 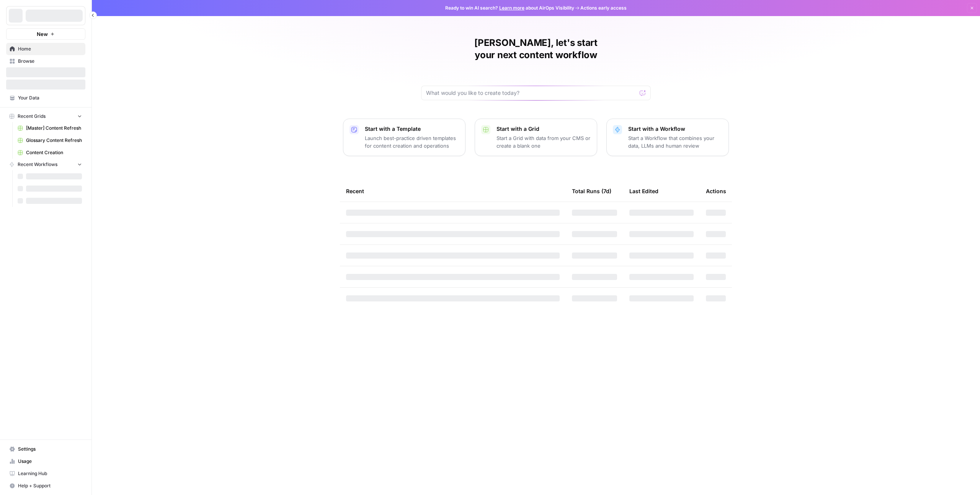 I want to click on p: Start a Grid with data from your CMS or create a blank one, so click(x=544, y=142).